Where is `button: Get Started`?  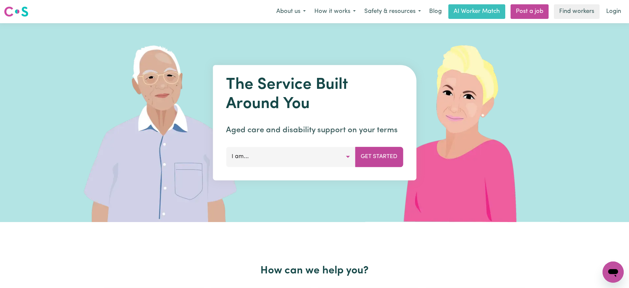 button: Get Started is located at coordinates (379, 157).